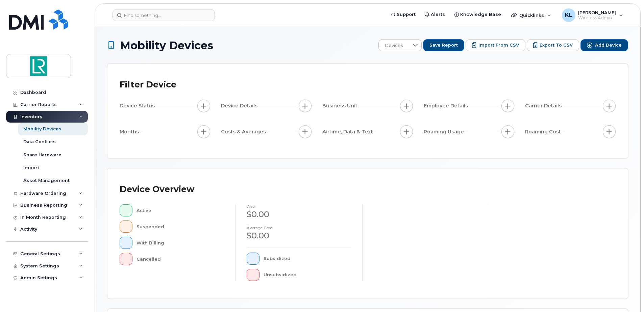 The width and height of the screenshot is (644, 312). I want to click on div: With Billing, so click(181, 243).